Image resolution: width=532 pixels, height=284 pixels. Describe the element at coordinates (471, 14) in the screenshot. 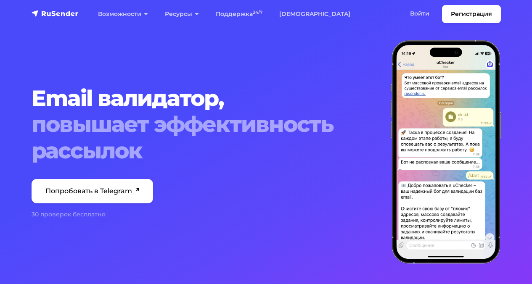

I see `a: Регистрация` at that location.